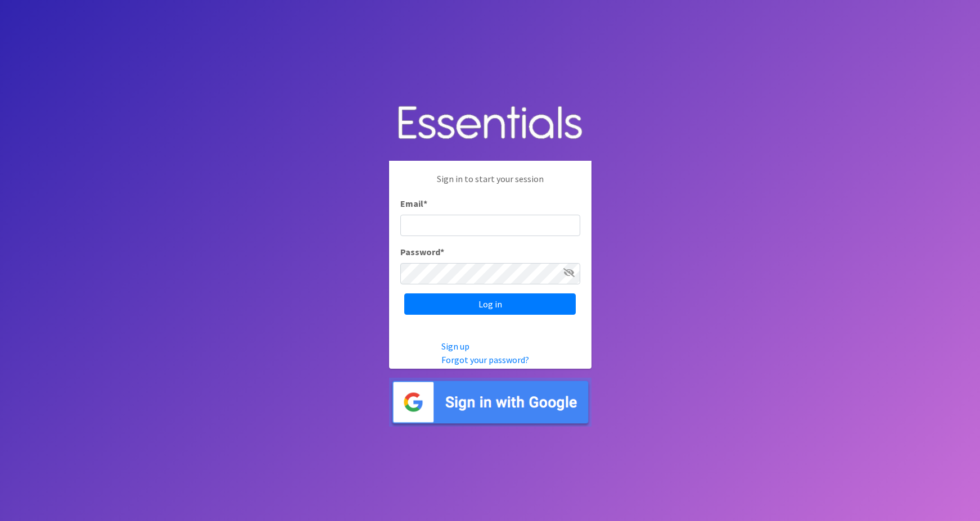 The width and height of the screenshot is (980, 521). What do you see at coordinates (490, 402) in the screenshot?
I see `img: Sign in with Google` at bounding box center [490, 402].